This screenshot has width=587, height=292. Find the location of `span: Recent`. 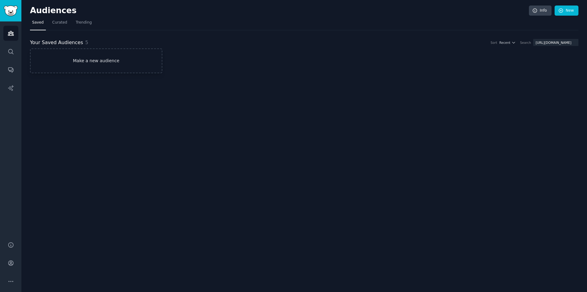

span: Recent is located at coordinates (505, 43).